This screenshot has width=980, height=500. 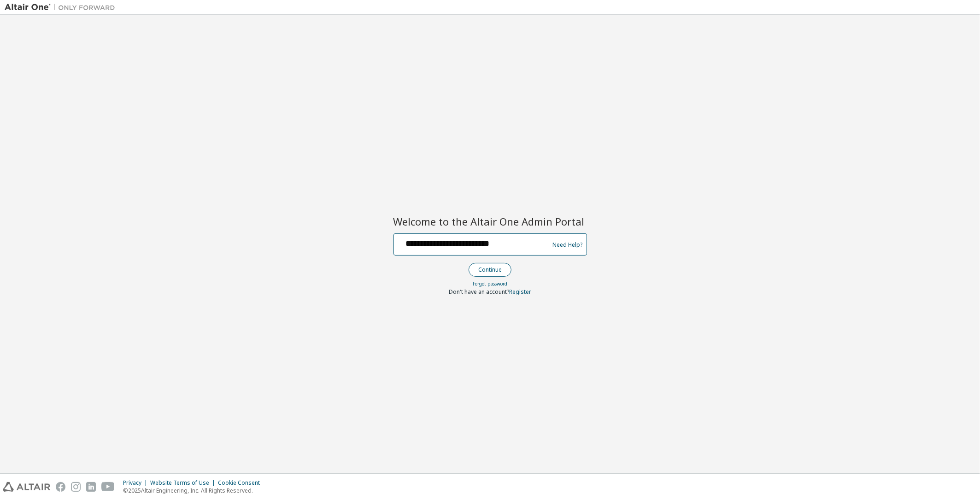 What do you see at coordinates (194, 490) in the screenshot?
I see `p: © 2025 Altair Engineering, Inc. All Rights Reserved.` at bounding box center [194, 490].